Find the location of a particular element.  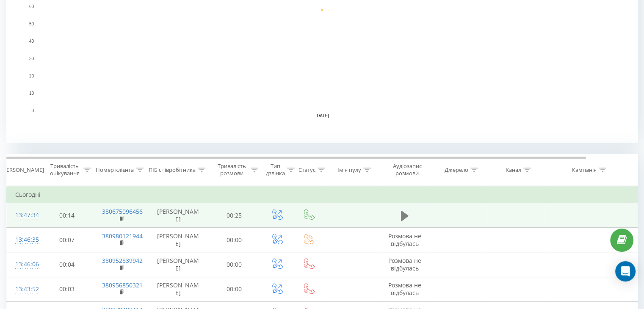

text: 30 is located at coordinates (32, 58).